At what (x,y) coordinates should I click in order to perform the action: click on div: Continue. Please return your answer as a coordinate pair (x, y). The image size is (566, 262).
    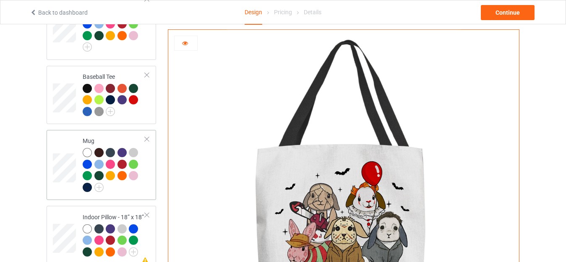
    Looking at the image, I should click on (507, 13).